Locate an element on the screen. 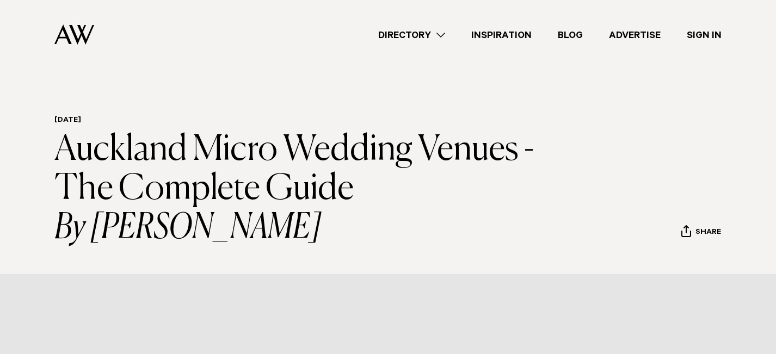  h1: Auckland Micro Wedding Venues - The Complete Guide is located at coordinates (306, 189).